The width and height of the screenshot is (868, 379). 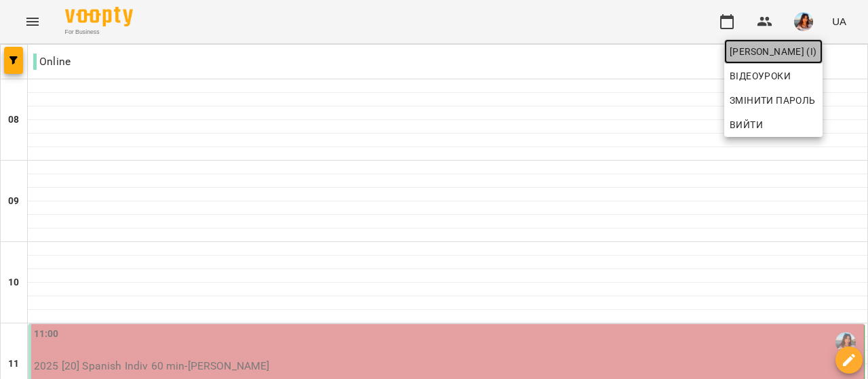 What do you see at coordinates (746, 125) in the screenshot?
I see `span: Вийти` at bounding box center [746, 125].